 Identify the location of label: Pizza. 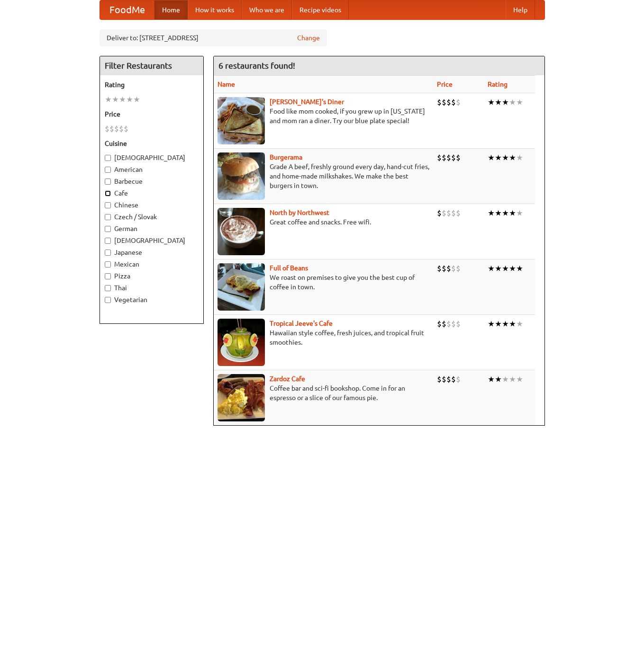
(152, 276).